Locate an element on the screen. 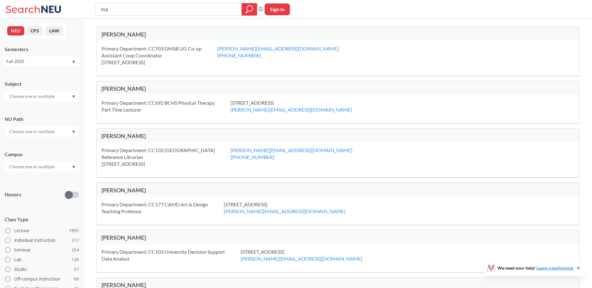 The height and width of the screenshot is (288, 592). label: Off-campus instruction is located at coordinates (42, 279).